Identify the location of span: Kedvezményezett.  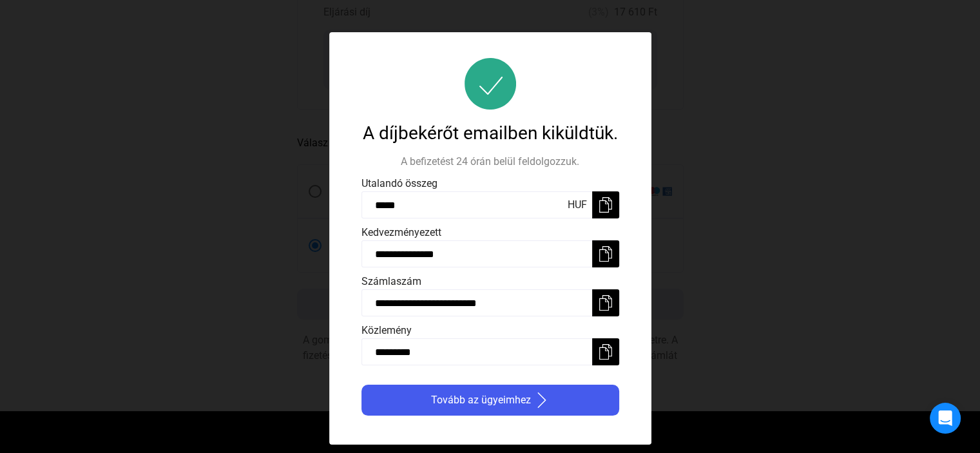
(401, 232).